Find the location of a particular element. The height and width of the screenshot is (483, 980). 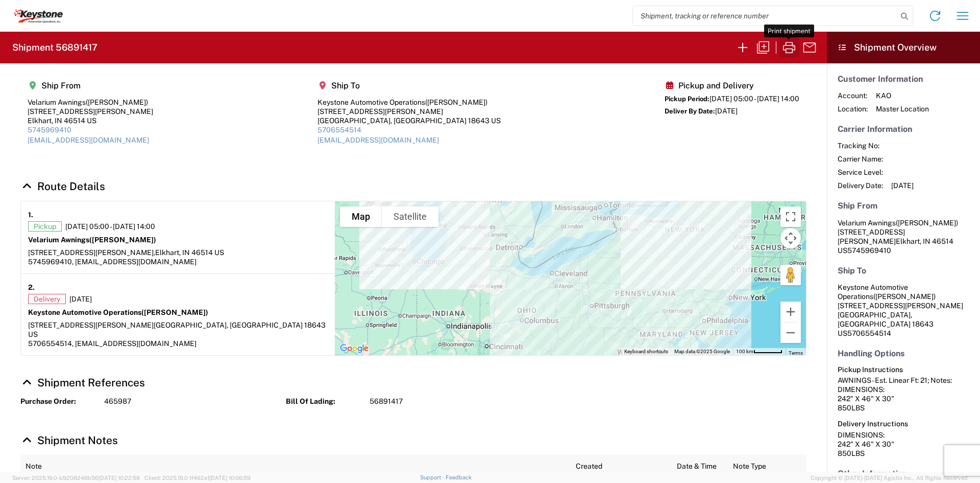

input: Shipment, tracking or reference number is located at coordinates (765, 16).